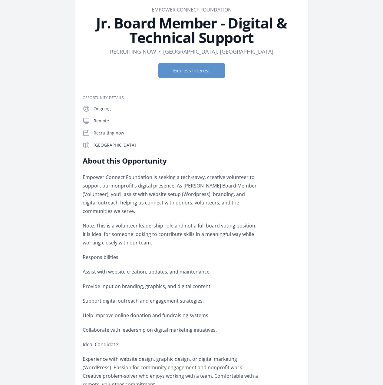  What do you see at coordinates (171, 344) in the screenshot?
I see `p: Ideal Candidate:` at bounding box center [171, 344].